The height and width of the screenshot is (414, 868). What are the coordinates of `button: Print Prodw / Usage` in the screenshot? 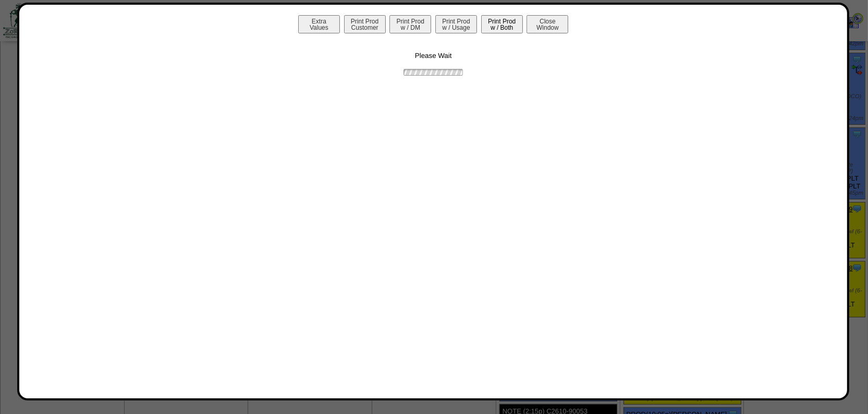 It's located at (456, 24).